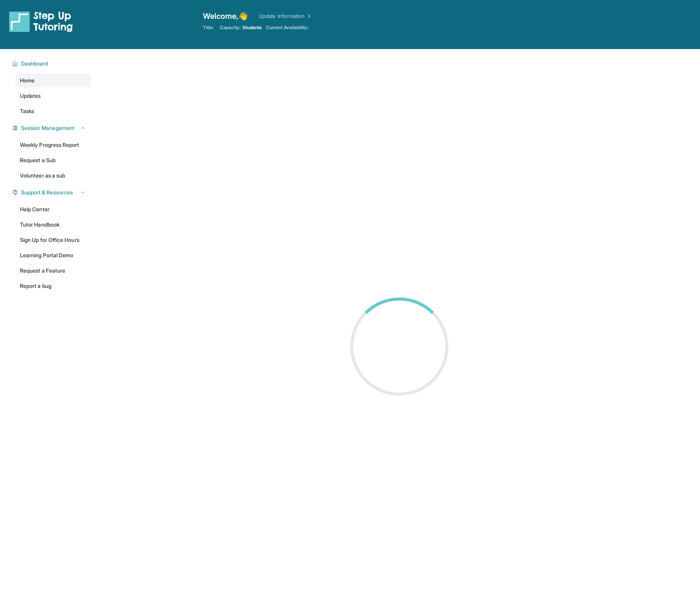  Describe the element at coordinates (53, 145) in the screenshot. I see `a: Weekly Progress Report` at that location.